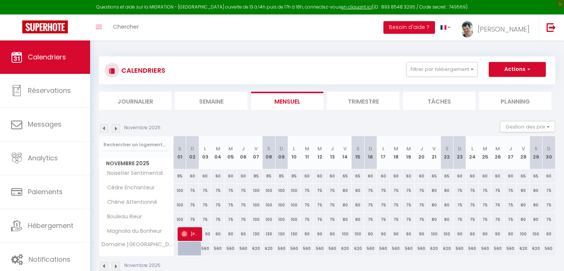 The height and width of the screenshot is (271, 564). What do you see at coordinates (370, 148) in the screenshot?
I see `abbr: D` at bounding box center [370, 148].